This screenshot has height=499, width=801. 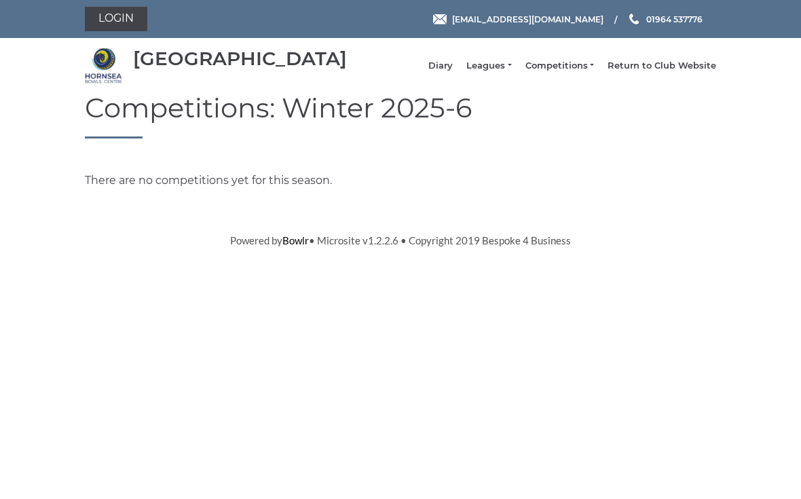 I want to click on a: Login, so click(x=116, y=19).